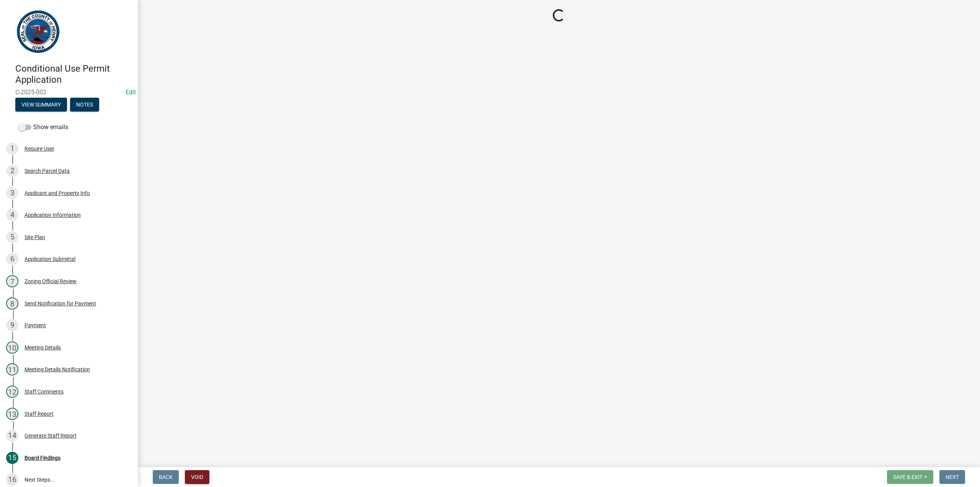  What do you see at coordinates (130, 92) in the screenshot?
I see `wm-modal-confirm: Edit Application Number` at bounding box center [130, 92].